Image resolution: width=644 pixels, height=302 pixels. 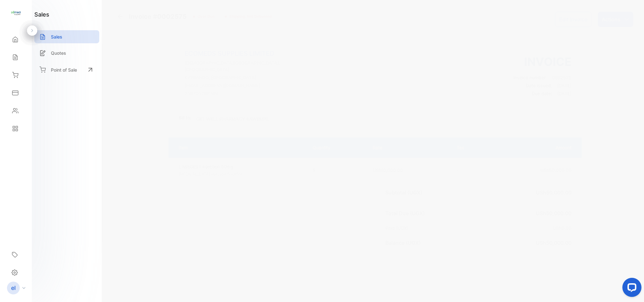 What do you see at coordinates (407, 213) in the screenshot?
I see `p: Total Due (UGX)` at bounding box center [407, 213].